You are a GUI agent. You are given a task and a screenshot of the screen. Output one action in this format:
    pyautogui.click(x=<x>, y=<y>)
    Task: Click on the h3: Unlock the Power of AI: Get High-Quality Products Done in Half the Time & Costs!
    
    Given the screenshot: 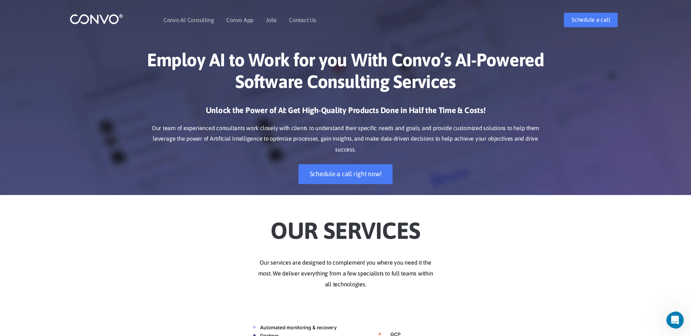 What is the action you would take?
    pyautogui.click(x=346, y=113)
    